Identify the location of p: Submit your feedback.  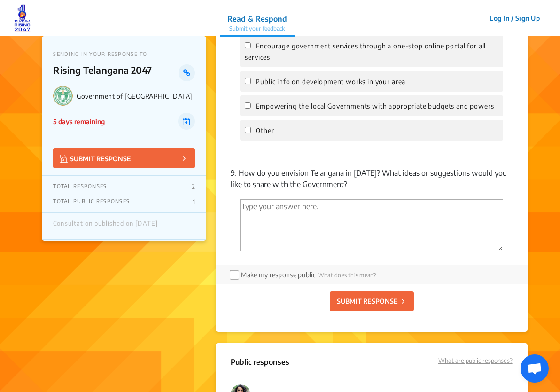
(257, 29).